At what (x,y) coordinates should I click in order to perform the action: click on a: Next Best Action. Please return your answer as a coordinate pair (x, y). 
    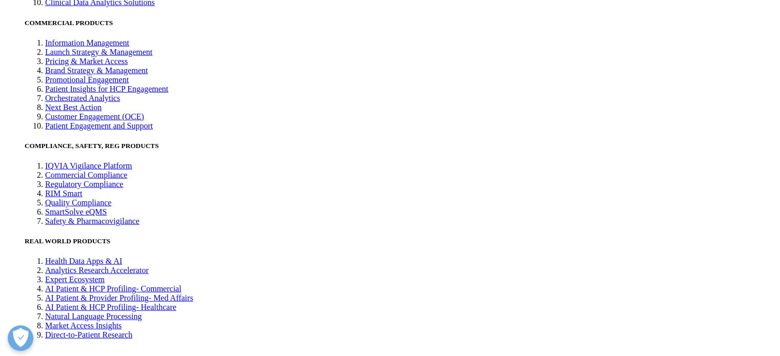
    Looking at the image, I should click on (73, 107).